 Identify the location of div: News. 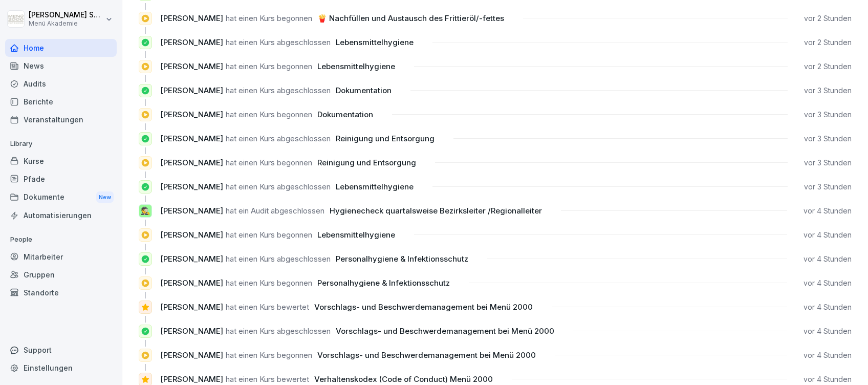
(61, 66).